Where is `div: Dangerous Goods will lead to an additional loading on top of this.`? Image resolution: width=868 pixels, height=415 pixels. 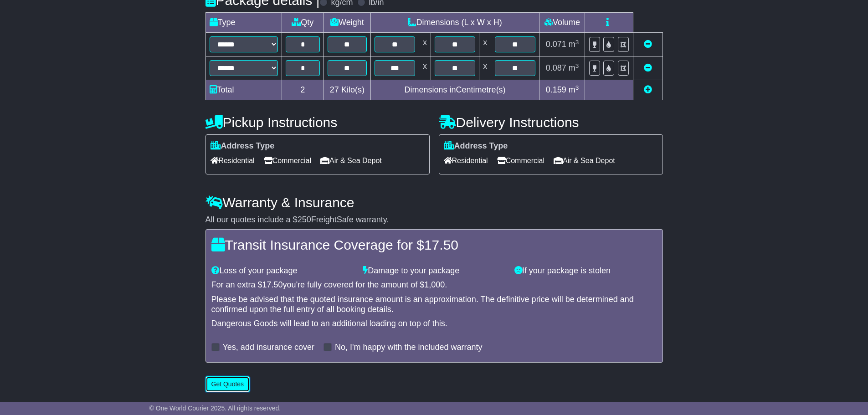
div: Dangerous Goods will lead to an additional loading on top of this. is located at coordinates (434, 324).